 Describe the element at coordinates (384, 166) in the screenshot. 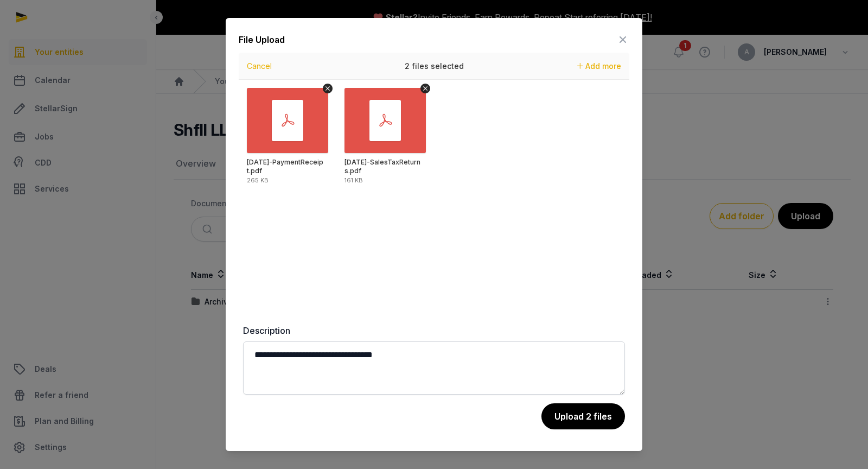

I see `div: July2025-SalesTaxReturns.pdf` at that location.